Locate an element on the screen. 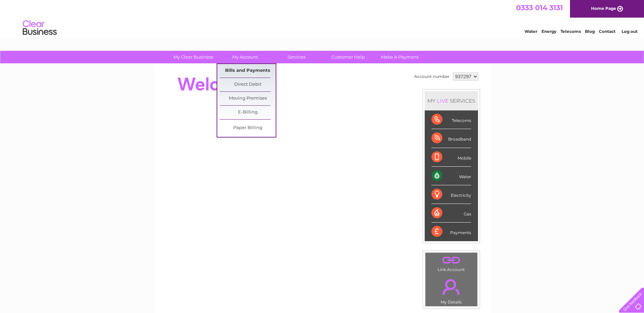 This screenshot has height=313, width=644. td: Link Account is located at coordinates (451, 263).